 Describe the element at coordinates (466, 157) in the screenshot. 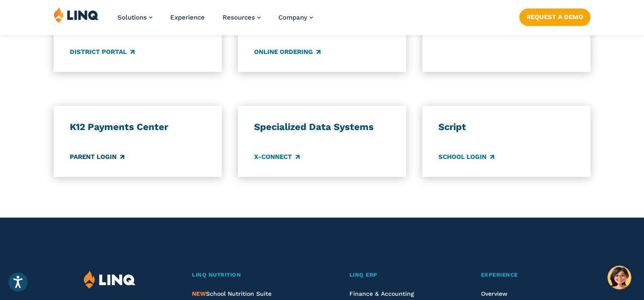

I see `a: School Login` at that location.